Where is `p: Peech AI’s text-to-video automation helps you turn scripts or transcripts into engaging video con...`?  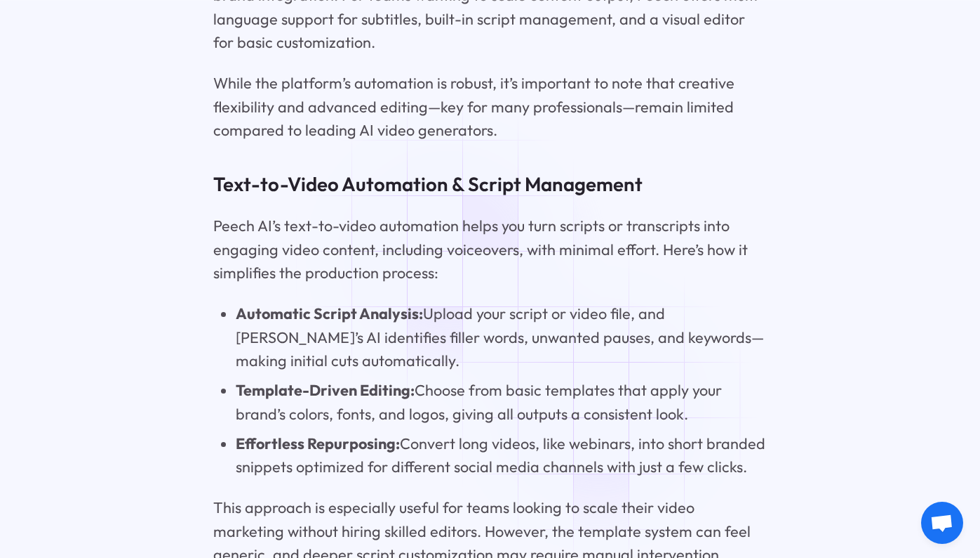
p: Peech AI’s text-to-video automation helps you turn scripts or transcripts into engaging video con... is located at coordinates (490, 250).